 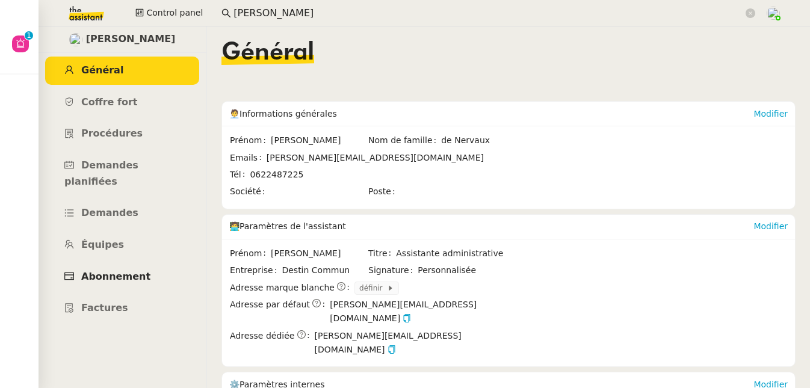 I want to click on img: users%2FrxcTinYCQST3nt3eRyMgQ024e422%2Favatar%2Fa0327058c7192f72952294e6843542370f7921c3.jpg, so click(x=76, y=40).